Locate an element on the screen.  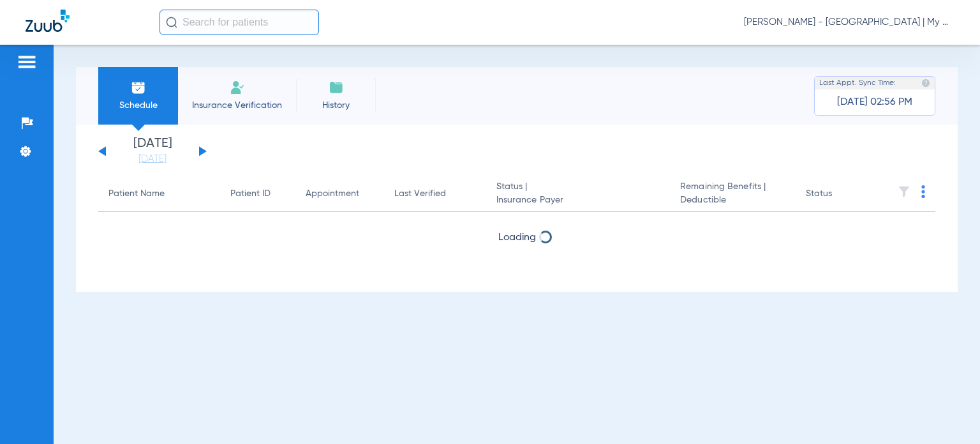
img: Schedule is located at coordinates (138, 88).